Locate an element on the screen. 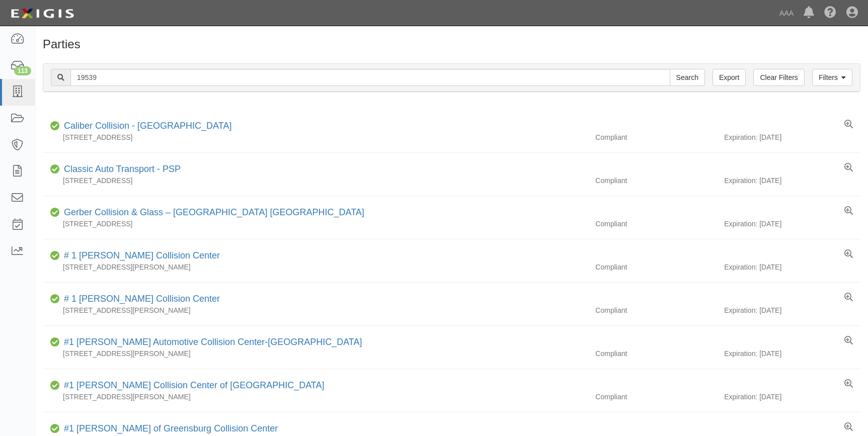  a: Classic Auto Transport - PSP is located at coordinates (122, 169).